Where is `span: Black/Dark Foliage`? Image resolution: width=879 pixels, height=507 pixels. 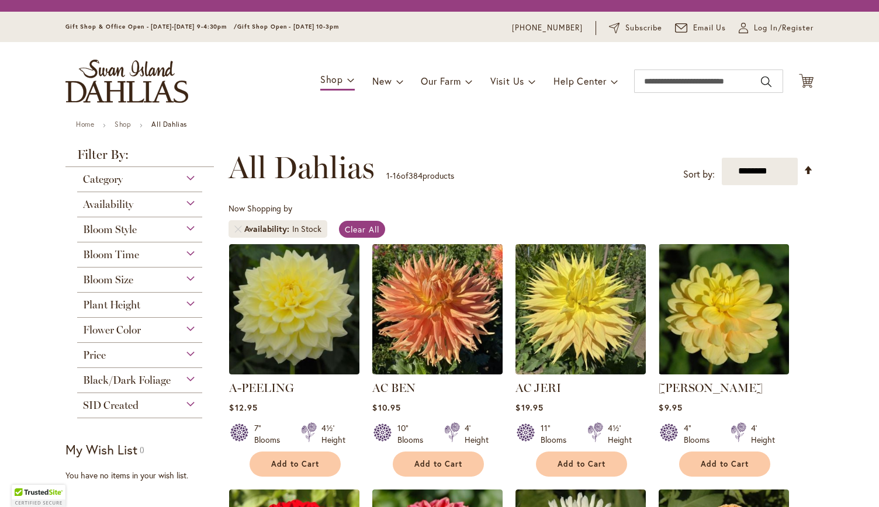 span: Black/Dark Foliage is located at coordinates (127, 380).